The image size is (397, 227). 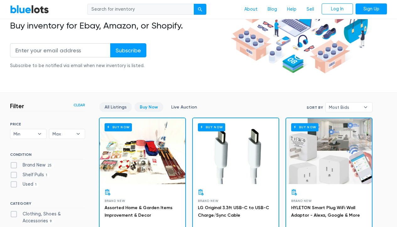 I want to click on a: Help, so click(x=292, y=9).